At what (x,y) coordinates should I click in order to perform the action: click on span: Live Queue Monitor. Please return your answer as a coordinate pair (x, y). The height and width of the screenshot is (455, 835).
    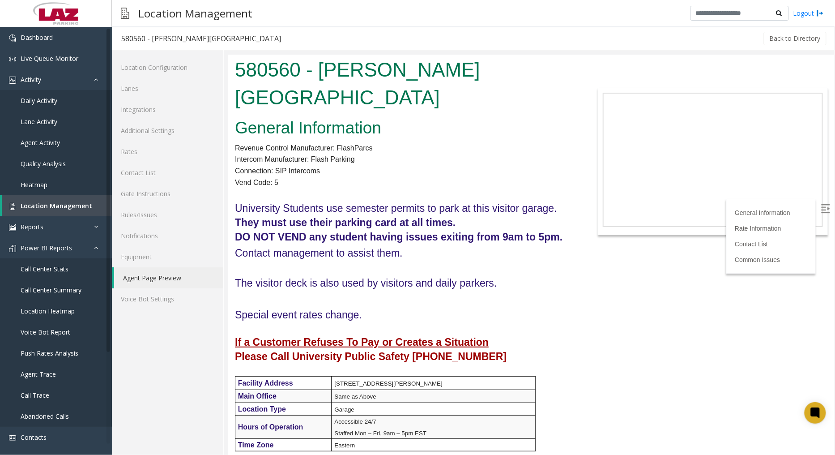
    Looking at the image, I should click on (49, 58).